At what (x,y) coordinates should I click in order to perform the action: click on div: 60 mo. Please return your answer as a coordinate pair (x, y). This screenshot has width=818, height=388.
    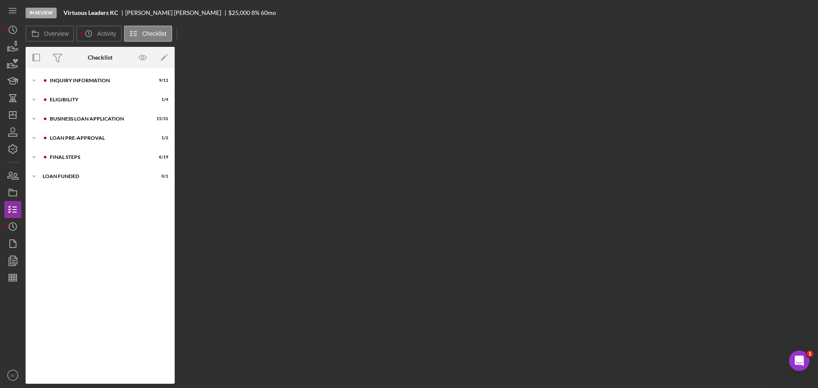
    Looking at the image, I should click on (268, 13).